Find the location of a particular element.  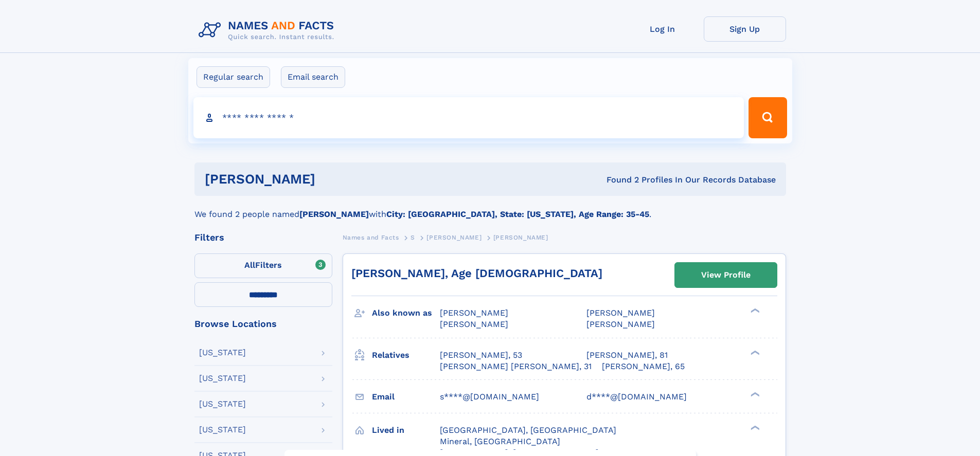

div: Filters is located at coordinates (264, 237).